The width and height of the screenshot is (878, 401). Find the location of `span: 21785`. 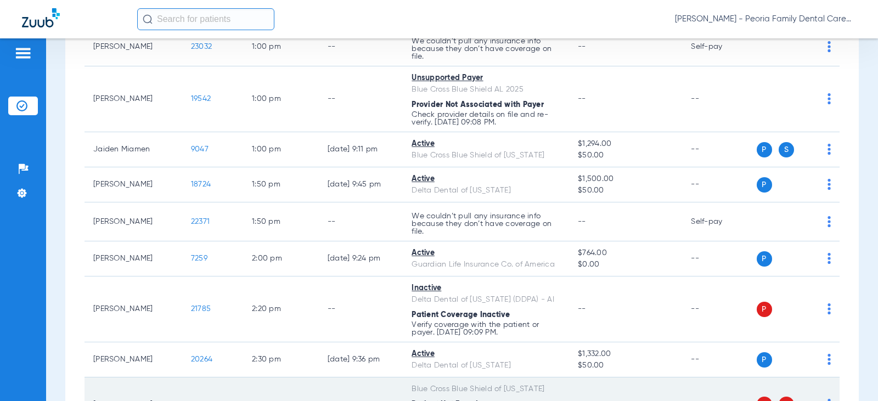

span: 21785 is located at coordinates (201, 309).